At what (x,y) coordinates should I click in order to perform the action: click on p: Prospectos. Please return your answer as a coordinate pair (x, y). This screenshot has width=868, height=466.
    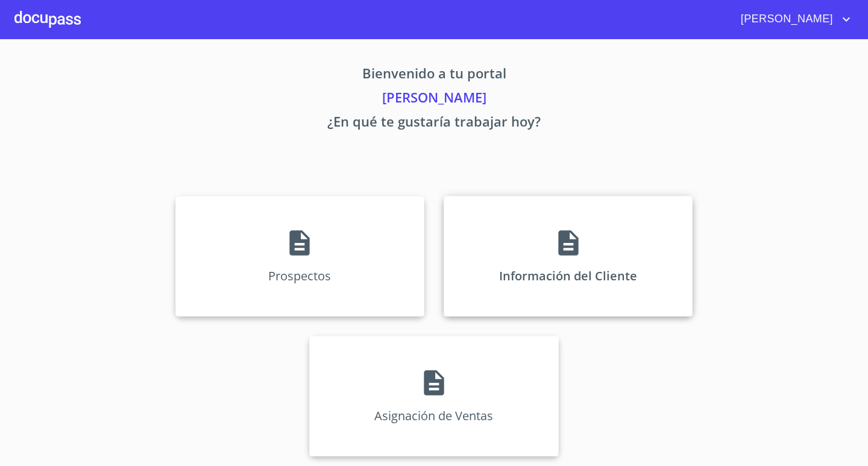
    Looking at the image, I should click on (300, 276).